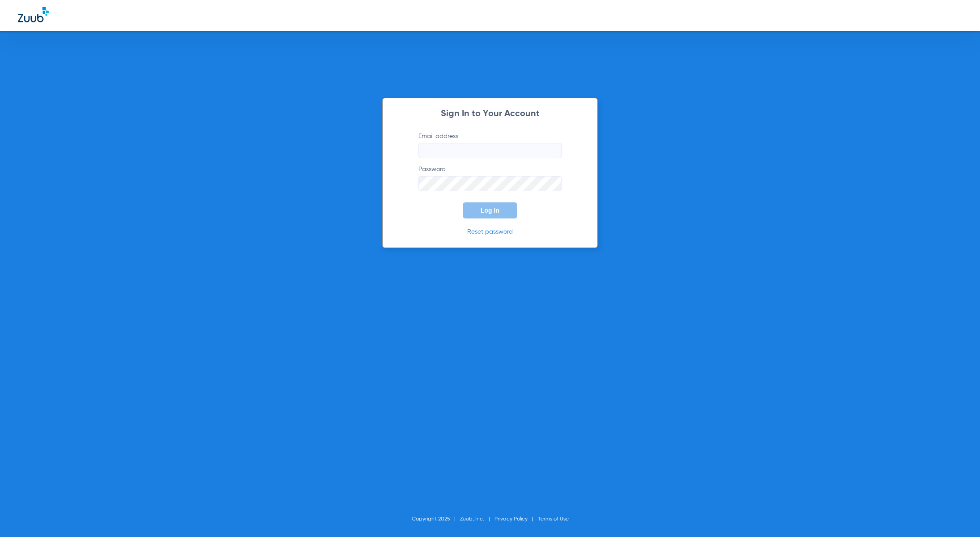 The height and width of the screenshot is (537, 980). Describe the element at coordinates (511, 519) in the screenshot. I see `a: Privacy Policy` at that location.